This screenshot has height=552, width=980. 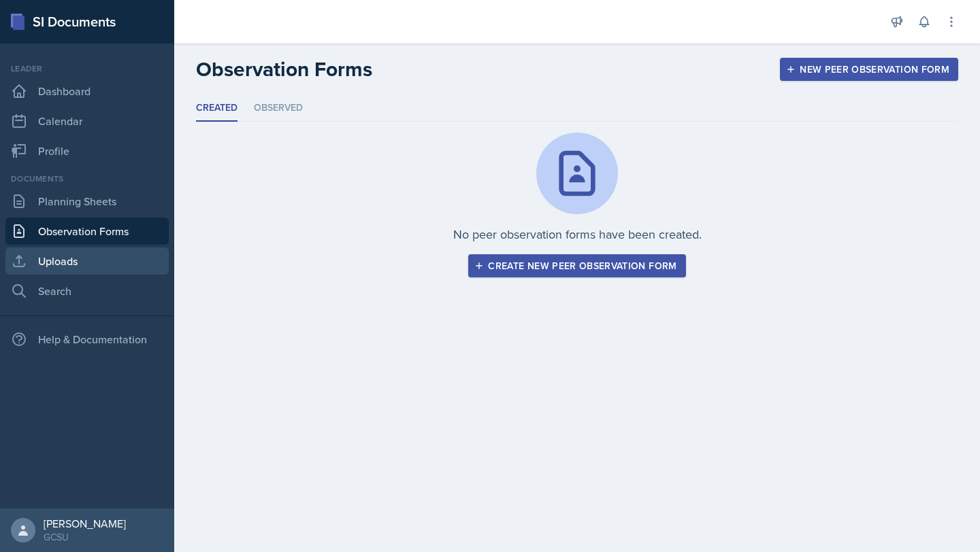 What do you see at coordinates (87, 201) in the screenshot?
I see `a: Planning Sheets` at bounding box center [87, 201].